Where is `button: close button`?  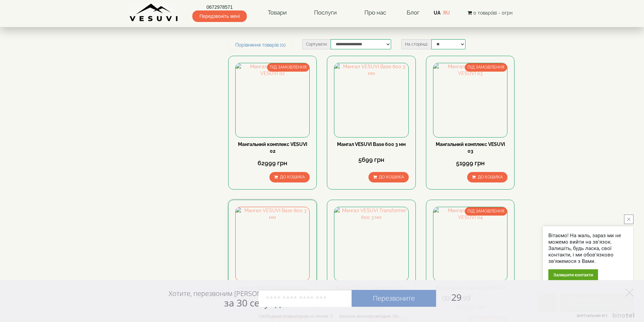
button: close button is located at coordinates (629, 219).